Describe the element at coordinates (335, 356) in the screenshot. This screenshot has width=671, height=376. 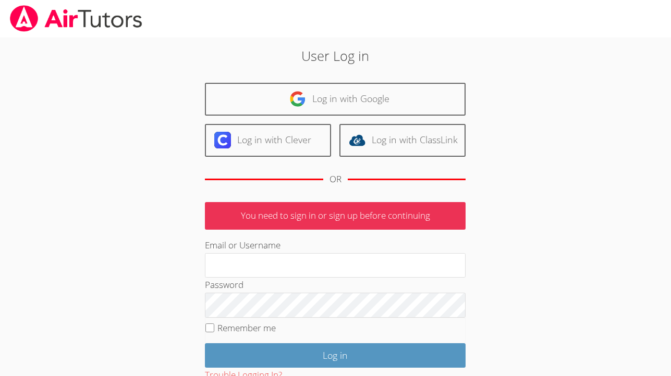
I see `input: Log in` at that location.